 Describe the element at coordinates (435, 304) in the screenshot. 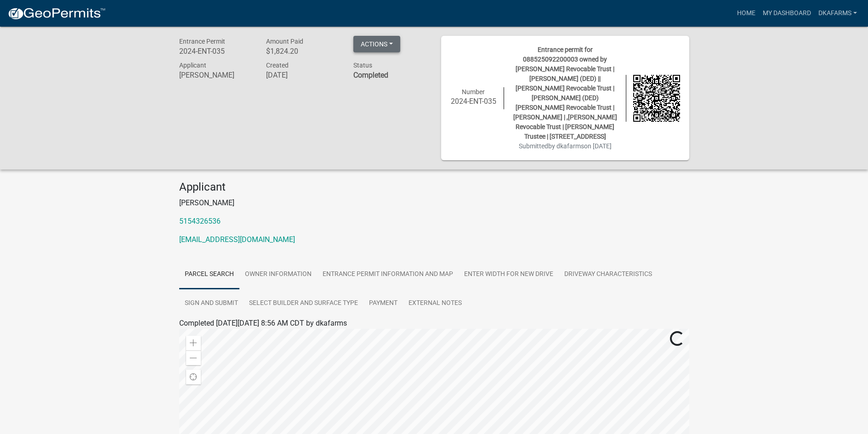

I see `a: External Notes` at that location.